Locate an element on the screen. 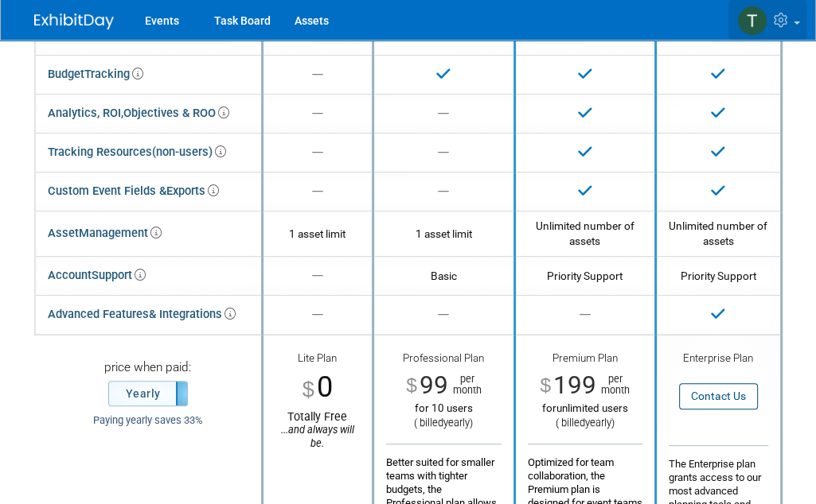 The width and height of the screenshot is (816, 504). div: Paying yearly saves 33% is located at coordinates (148, 421).